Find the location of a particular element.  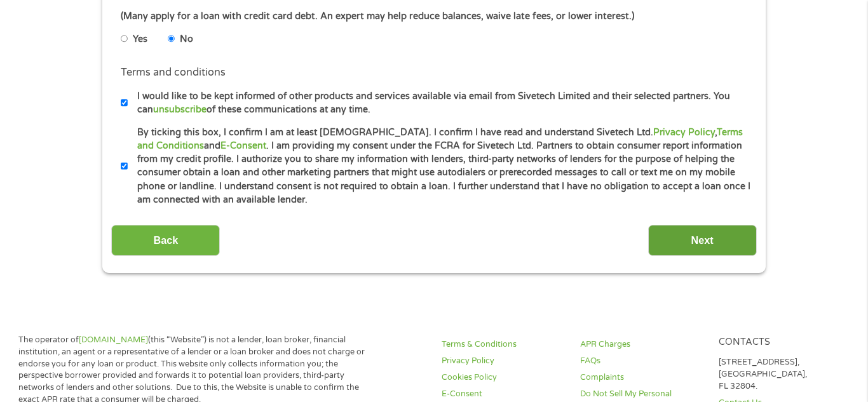

label: Yes is located at coordinates (140, 39).